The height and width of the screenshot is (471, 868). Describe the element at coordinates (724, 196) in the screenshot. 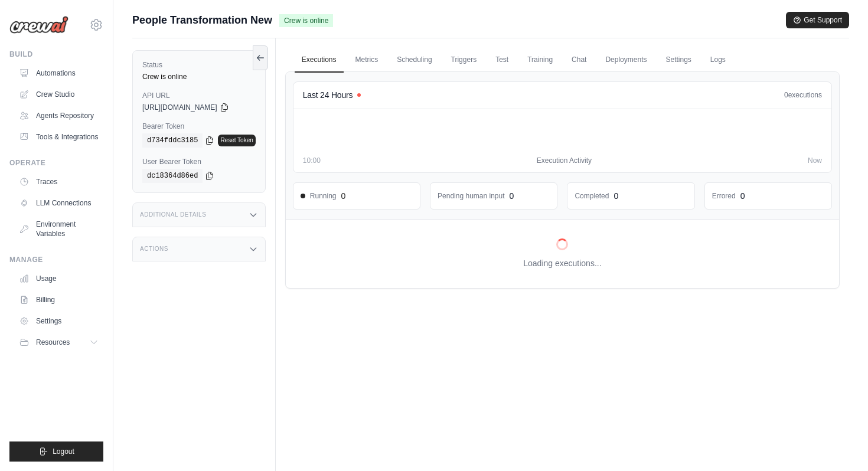

I see `dd: Errored` at that location.